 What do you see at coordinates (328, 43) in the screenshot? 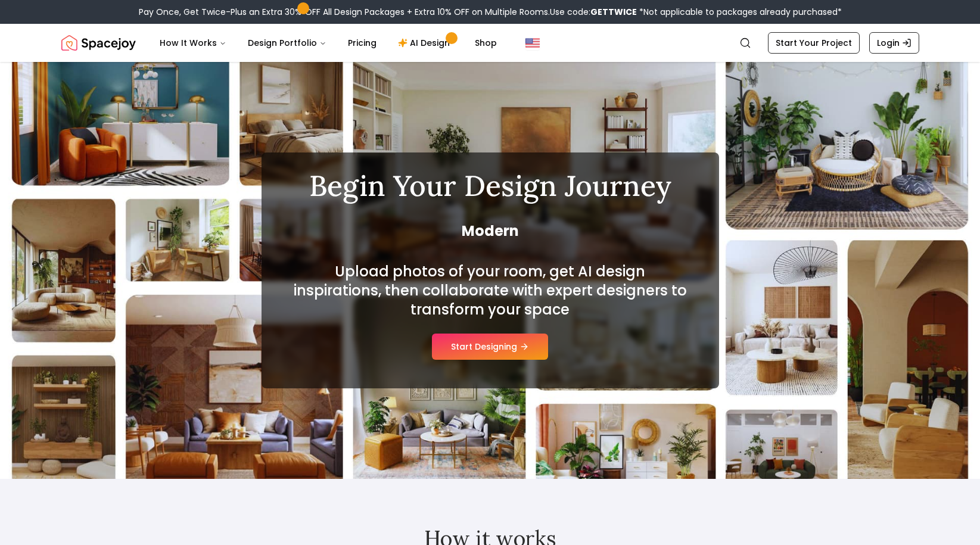
I see `nav: Main` at bounding box center [328, 43].